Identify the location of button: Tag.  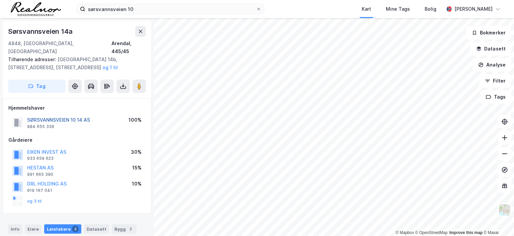
(37, 86).